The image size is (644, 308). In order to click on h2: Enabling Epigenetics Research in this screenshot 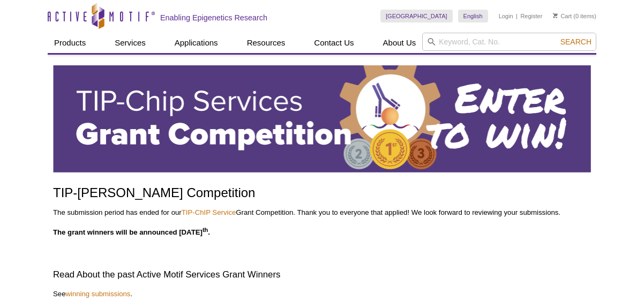, I will do `click(214, 18)`.